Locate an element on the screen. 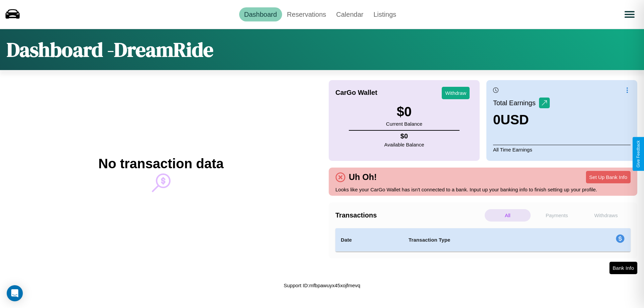  h3: 0 USD is located at coordinates (521, 120).